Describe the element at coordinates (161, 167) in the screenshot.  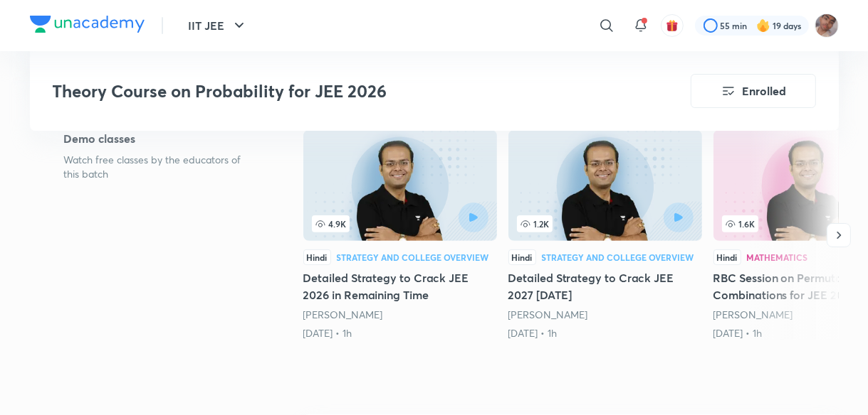
I see `p: Watch free classes by the educators of this batch` at that location.